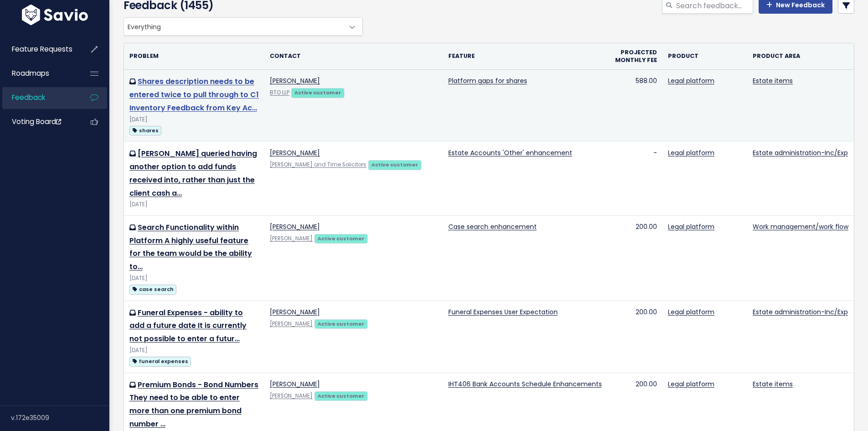 This screenshot has width=868, height=431. Describe the element at coordinates (510, 152) in the screenshot. I see `a: Estate Accounts 'Other' enhancement` at that location.